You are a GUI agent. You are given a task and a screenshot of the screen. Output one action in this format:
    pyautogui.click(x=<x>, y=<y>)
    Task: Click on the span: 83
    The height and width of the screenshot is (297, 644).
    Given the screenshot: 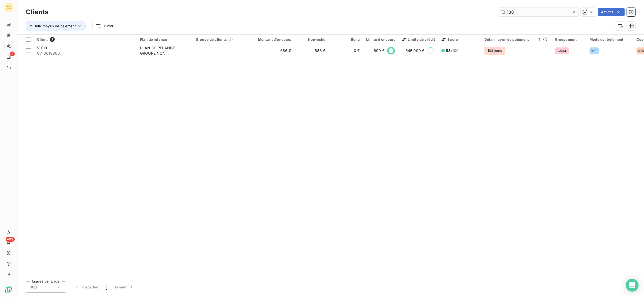 What is the action you would take?
    pyautogui.click(x=448, y=51)
    